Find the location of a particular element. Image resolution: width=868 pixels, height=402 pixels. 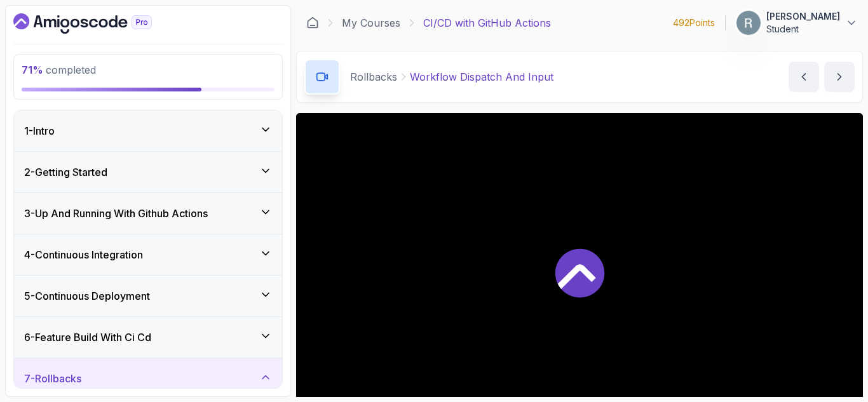

button: next content is located at coordinates (840, 77).